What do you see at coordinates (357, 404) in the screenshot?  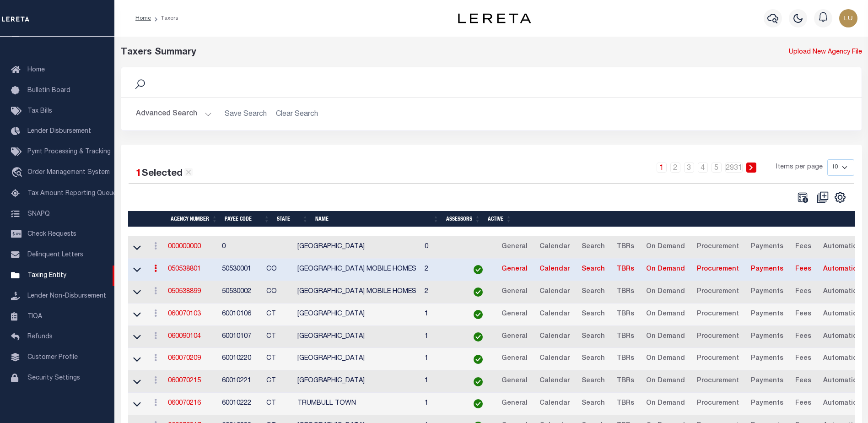 I see `td: TRUMBULL TOWN` at bounding box center [357, 404].